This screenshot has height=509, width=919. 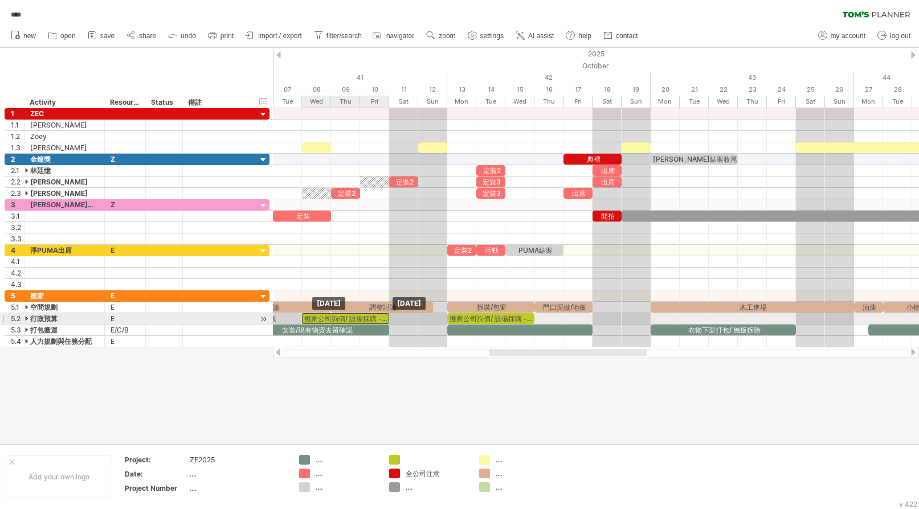 I want to click on span: my account, so click(x=848, y=36).